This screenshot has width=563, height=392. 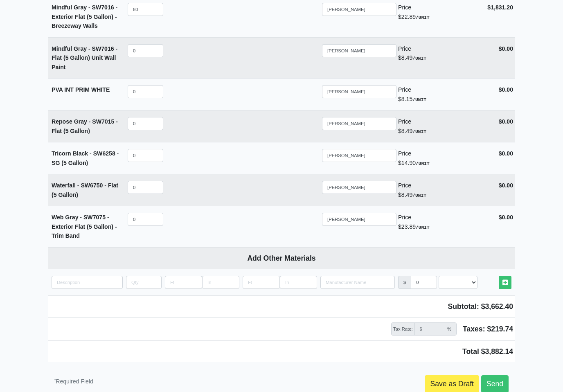 What do you see at coordinates (85, 126) in the screenshot?
I see `strong: Repose Gray - SW7015 - Flat (5 Gallon)` at bounding box center [85, 126].